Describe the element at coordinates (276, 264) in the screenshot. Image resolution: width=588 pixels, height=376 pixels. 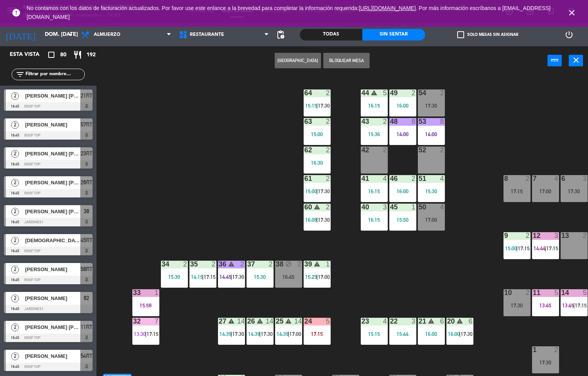
I see `div: 38` at that location.